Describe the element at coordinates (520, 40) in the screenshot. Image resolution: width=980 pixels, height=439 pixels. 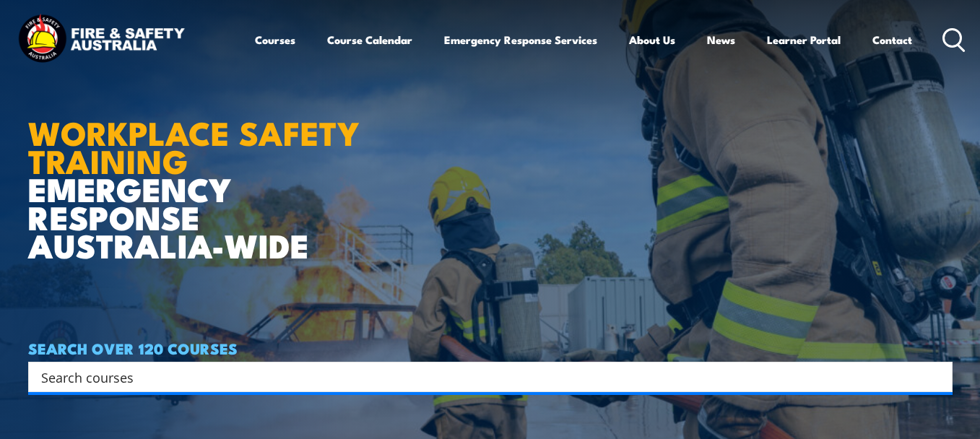
I see `a: Emergency Response Services` at that location.